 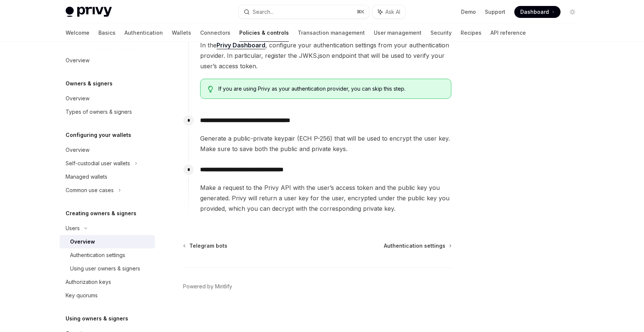 I want to click on span: Ask AI, so click(x=393, y=12).